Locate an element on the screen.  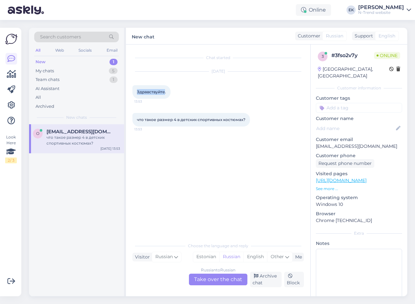
div: Me is located at coordinates (297, 257).